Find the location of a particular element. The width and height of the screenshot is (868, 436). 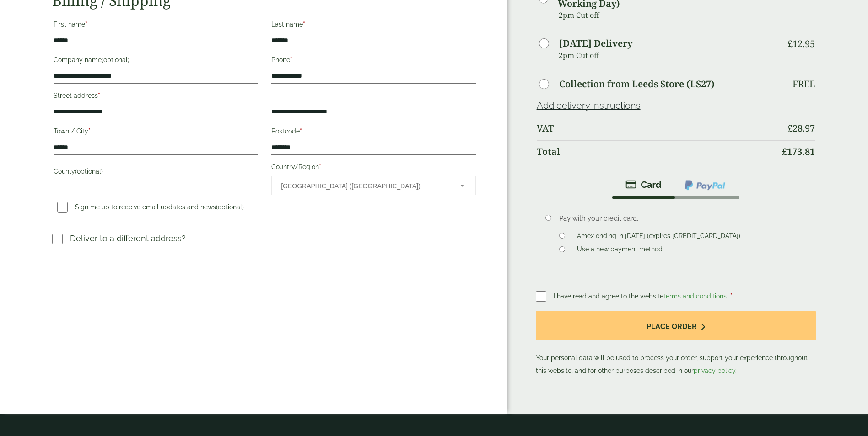

p: Free is located at coordinates (803, 84).